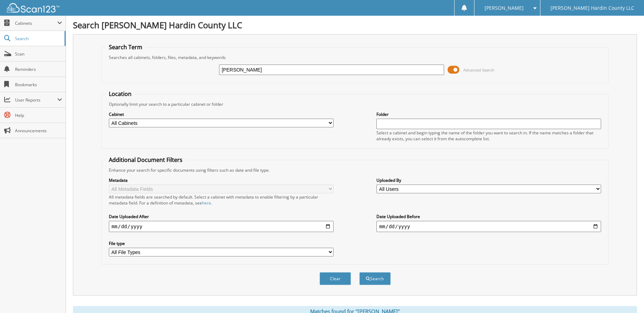 The width and height of the screenshot is (644, 313). What do you see at coordinates (221, 180) in the screenshot?
I see `label: Metadata` at bounding box center [221, 180].